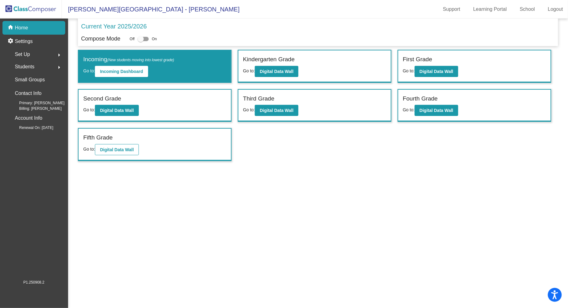 The height and width of the screenshot is (308, 568). I want to click on a: Support, so click(452, 9).